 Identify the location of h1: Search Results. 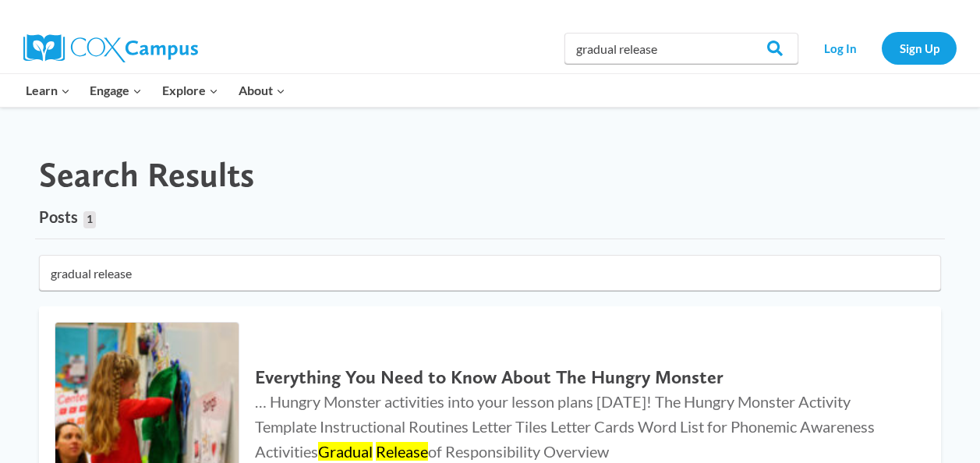
(146, 175).